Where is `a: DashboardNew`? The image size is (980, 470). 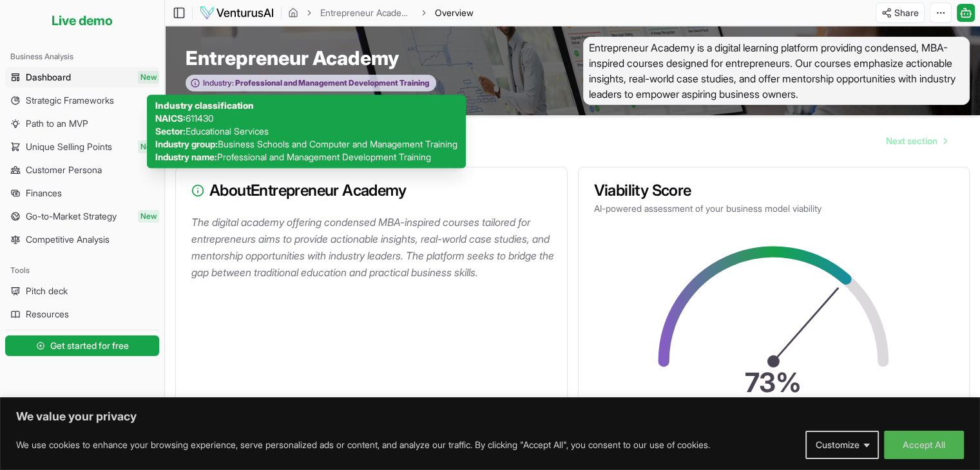
a: DashboardNew is located at coordinates (82, 77).